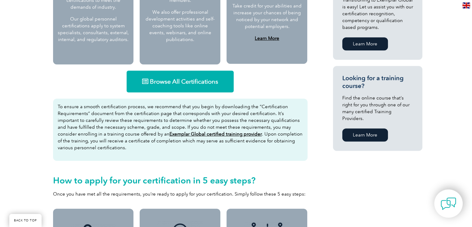  I want to click on a: BACK TO TOP, so click(25, 220).